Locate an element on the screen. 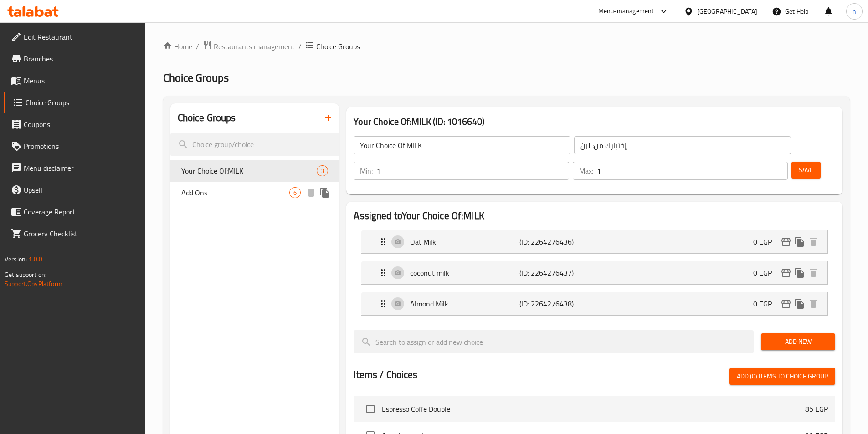 The height and width of the screenshot is (434, 868). h2: Assigned to Your Choice Of:MILK is located at coordinates (594, 216).